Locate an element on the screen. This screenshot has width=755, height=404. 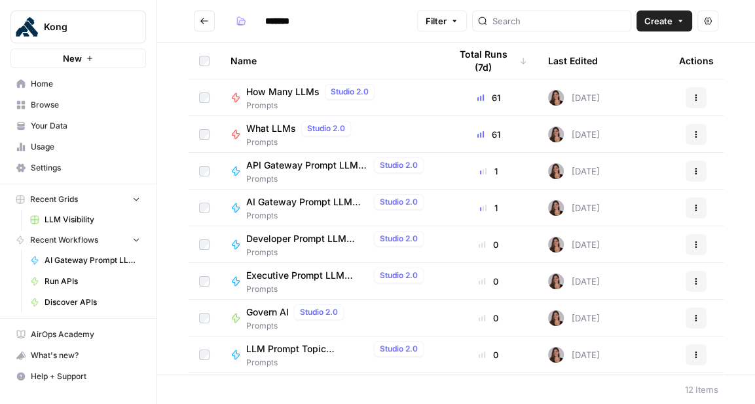
span: Recent Grids is located at coordinates (54, 199).